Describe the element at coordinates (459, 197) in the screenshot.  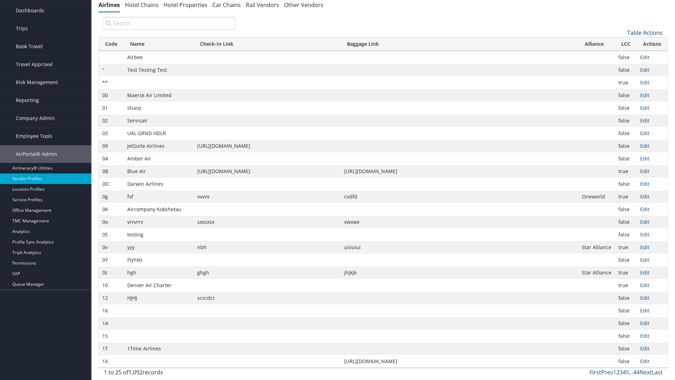
I see `td: cvdfd` at that location.